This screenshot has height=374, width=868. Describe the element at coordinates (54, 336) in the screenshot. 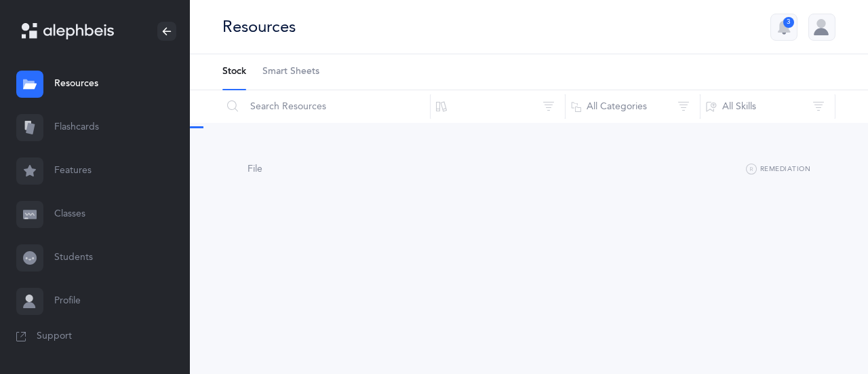

I see `span: Support` at that location.